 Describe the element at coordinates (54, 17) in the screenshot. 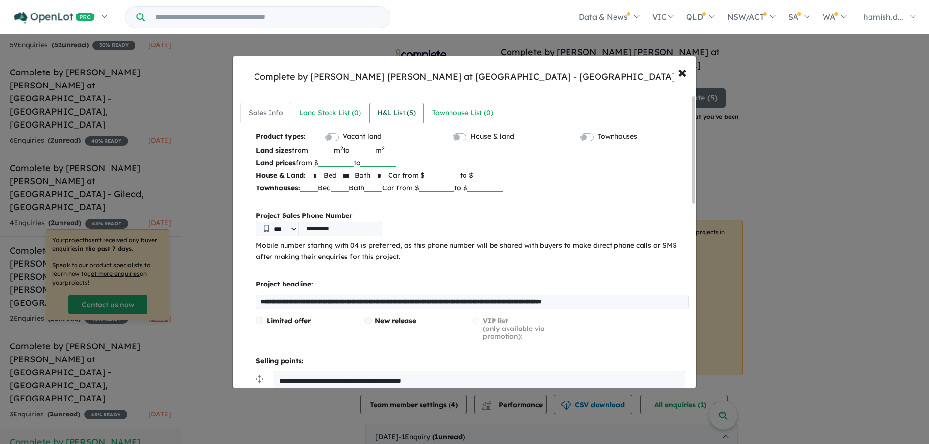

I see `img: Openlot PRO Logo White` at that location.